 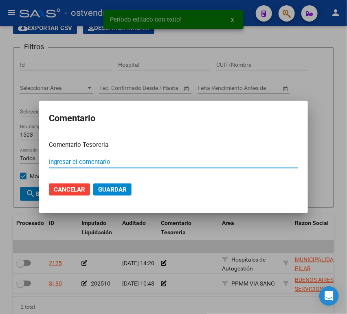 I want to click on span: Guardar, so click(x=112, y=190).